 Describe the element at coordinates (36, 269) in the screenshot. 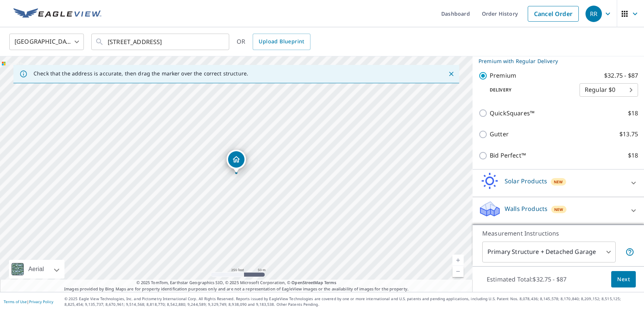

I see `div: Aerial` at that location.